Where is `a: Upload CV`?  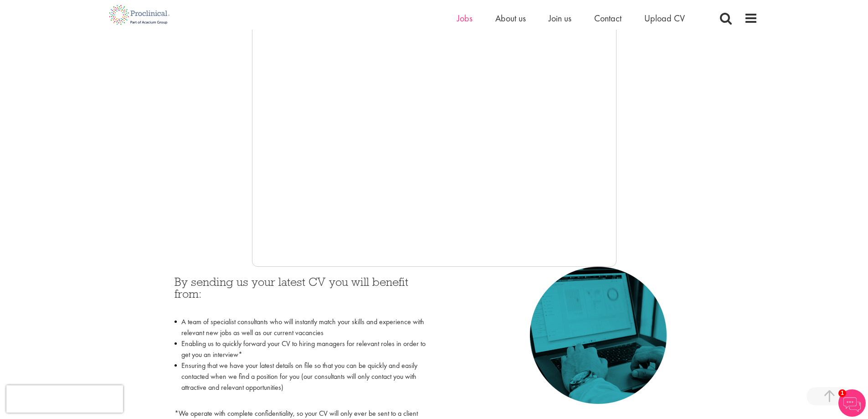 a: Upload CV is located at coordinates (664, 18).